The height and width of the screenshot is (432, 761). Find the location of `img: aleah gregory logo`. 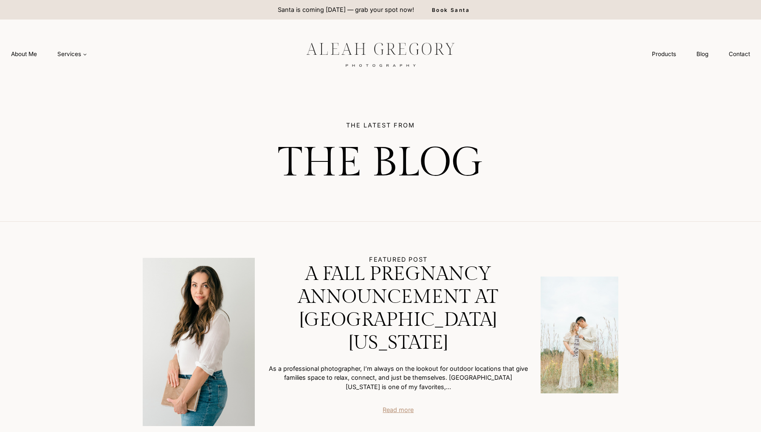

img: aleah gregory logo is located at coordinates (380, 54).